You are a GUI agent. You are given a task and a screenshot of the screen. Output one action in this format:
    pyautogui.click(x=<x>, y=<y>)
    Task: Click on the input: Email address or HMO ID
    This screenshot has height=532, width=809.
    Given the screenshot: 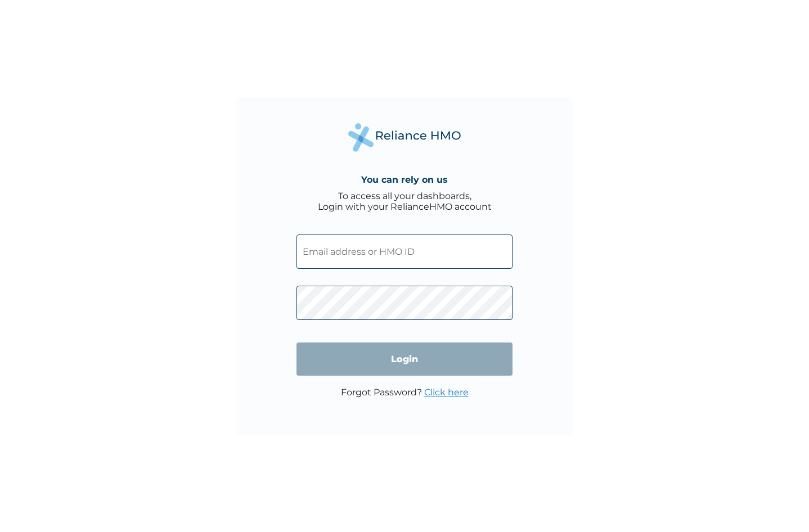 What is the action you would take?
    pyautogui.click(x=404, y=252)
    